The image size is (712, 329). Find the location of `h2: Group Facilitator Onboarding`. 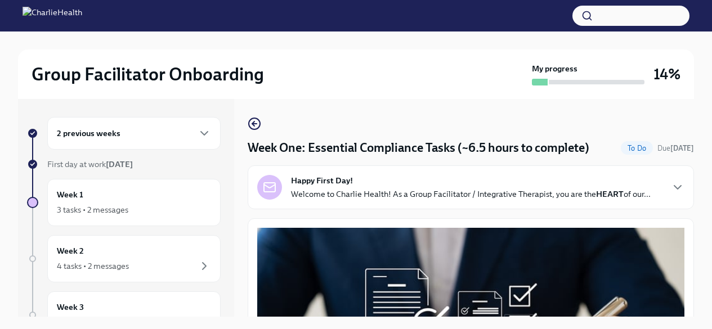

h2: Group Facilitator Onboarding is located at coordinates (147, 74).